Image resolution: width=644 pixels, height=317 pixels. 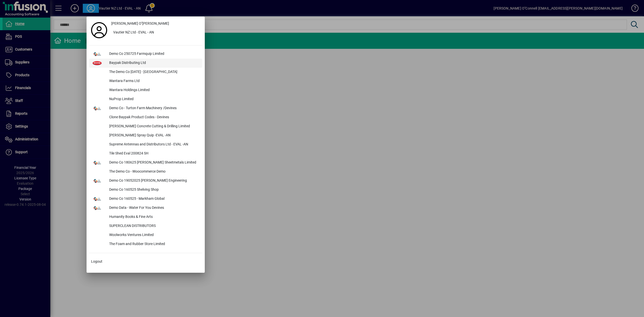 I want to click on button: Baypak Distributing Ltd, so click(x=146, y=63).